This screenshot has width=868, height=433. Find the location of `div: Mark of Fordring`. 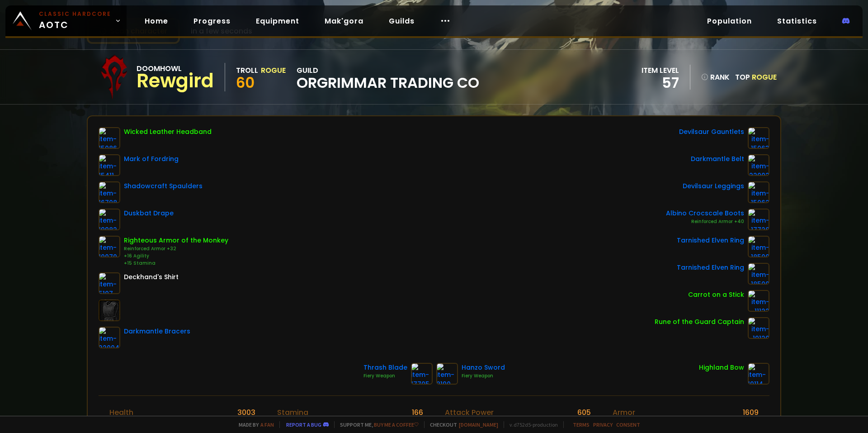

div: Mark of Fordring is located at coordinates (151, 159).